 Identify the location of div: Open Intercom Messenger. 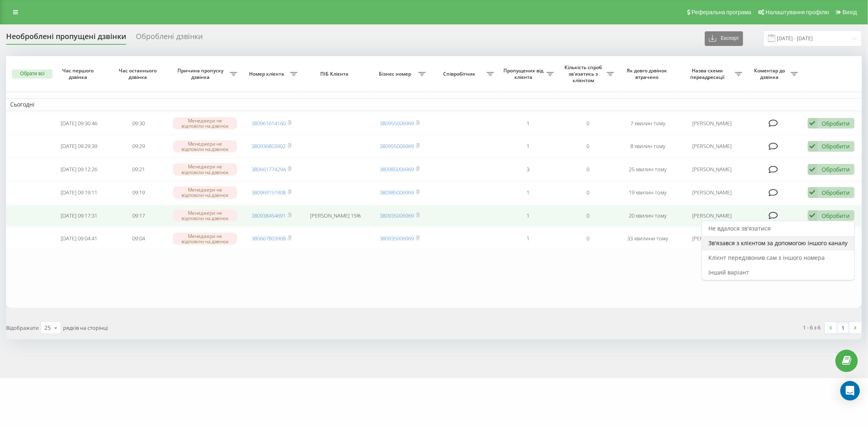
(849, 391).